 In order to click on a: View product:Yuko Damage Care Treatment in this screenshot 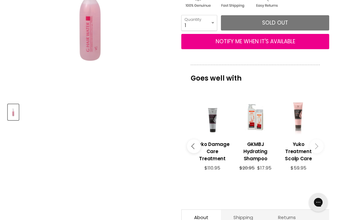, I will do `click(212, 151)`.